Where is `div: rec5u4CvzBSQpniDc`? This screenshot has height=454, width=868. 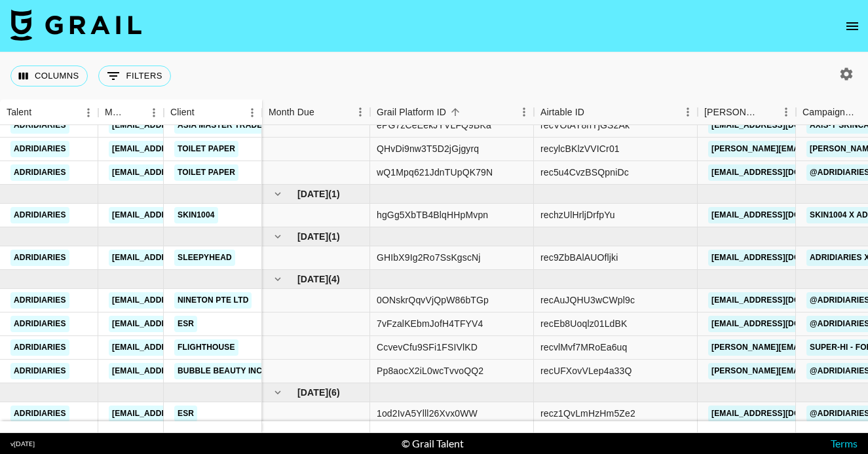 div: rec5u4CvzBSQpniDc is located at coordinates (584, 172).